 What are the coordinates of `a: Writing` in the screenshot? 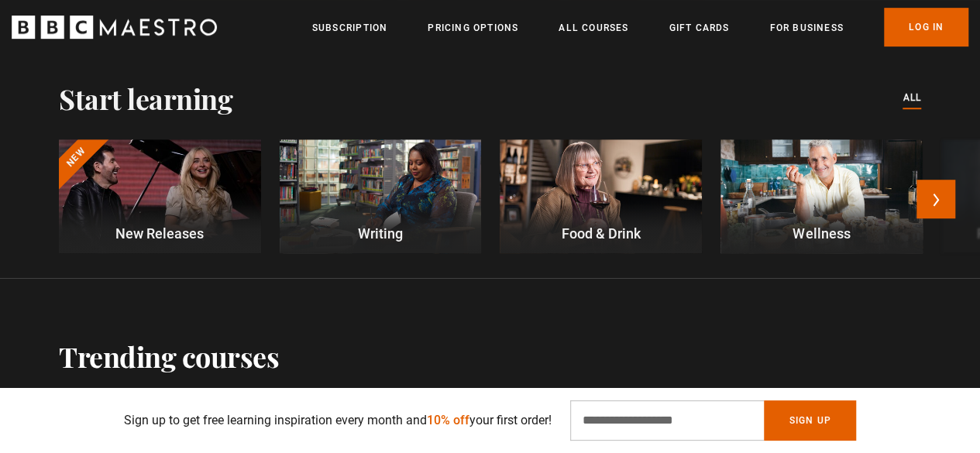 It's located at (380, 197).